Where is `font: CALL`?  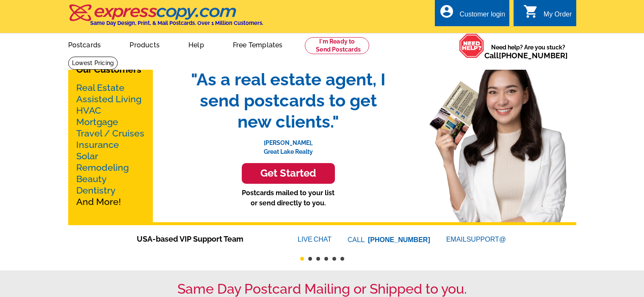
font: CALL is located at coordinates (356, 240).